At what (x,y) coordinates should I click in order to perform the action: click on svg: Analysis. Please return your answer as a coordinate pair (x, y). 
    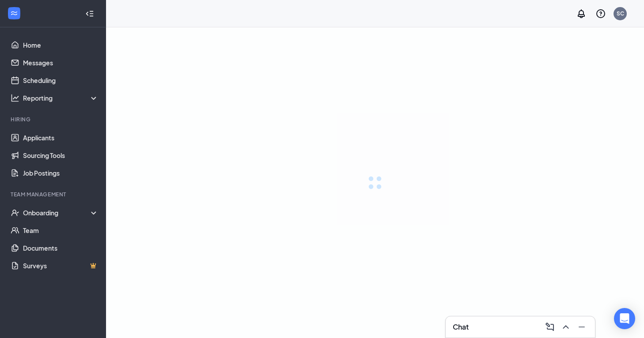
    Looking at the image, I should click on (15, 98).